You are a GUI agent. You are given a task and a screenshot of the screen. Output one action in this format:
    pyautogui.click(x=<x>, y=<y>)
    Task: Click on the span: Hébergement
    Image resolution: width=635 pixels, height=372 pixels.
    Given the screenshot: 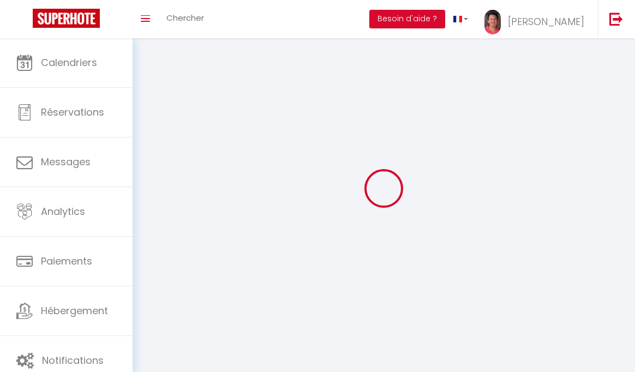 What is the action you would take?
    pyautogui.click(x=74, y=310)
    